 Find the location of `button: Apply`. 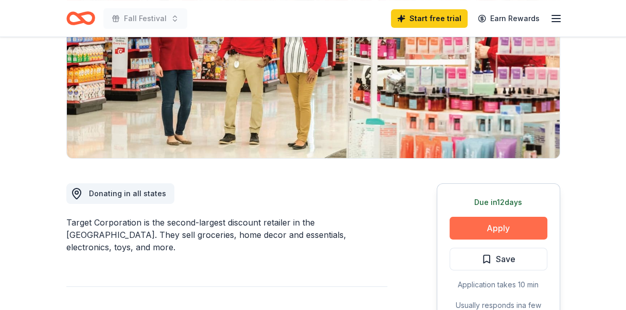

button: Apply is located at coordinates (498, 228).